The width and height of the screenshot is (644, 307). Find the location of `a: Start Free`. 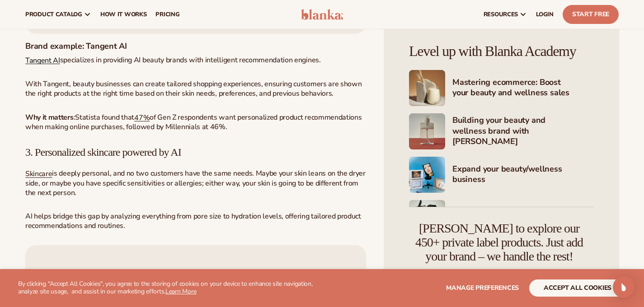

a: Start Free is located at coordinates (590, 15).